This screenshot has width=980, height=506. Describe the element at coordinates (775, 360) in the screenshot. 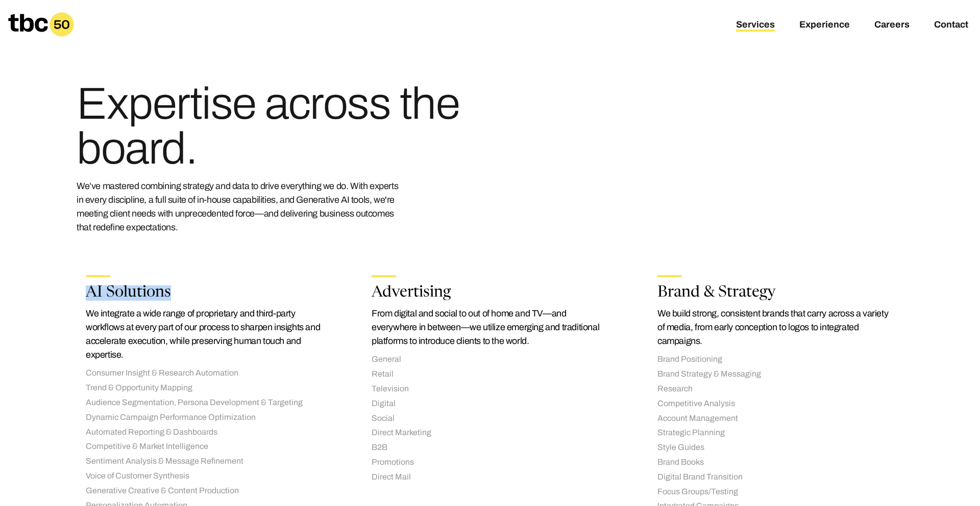

I see `li: Brand Positioning` at that location.